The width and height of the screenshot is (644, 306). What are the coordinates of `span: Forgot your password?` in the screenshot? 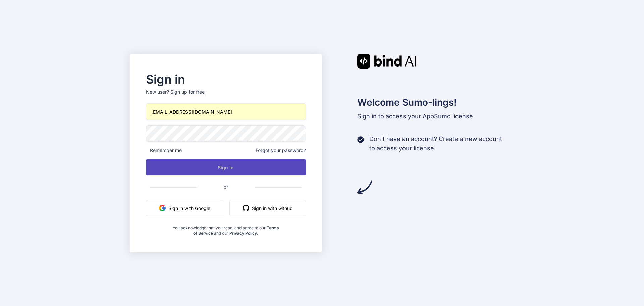 It's located at (281, 150).